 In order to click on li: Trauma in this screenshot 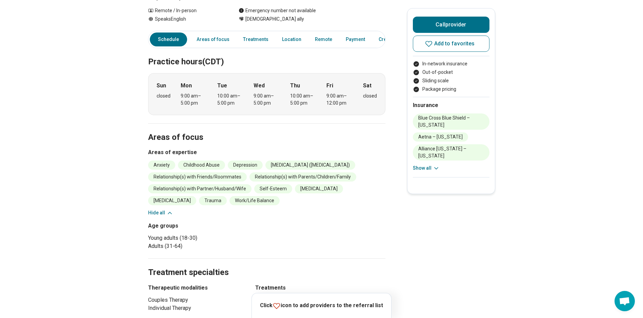, I will do `click(213, 201)`.